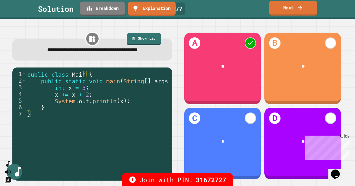 The height and width of the screenshot is (186, 355). What do you see at coordinates (24, 80) in the screenshot?
I see `span: Toggle code folding, rows 2 through 6` at bounding box center [24, 80].